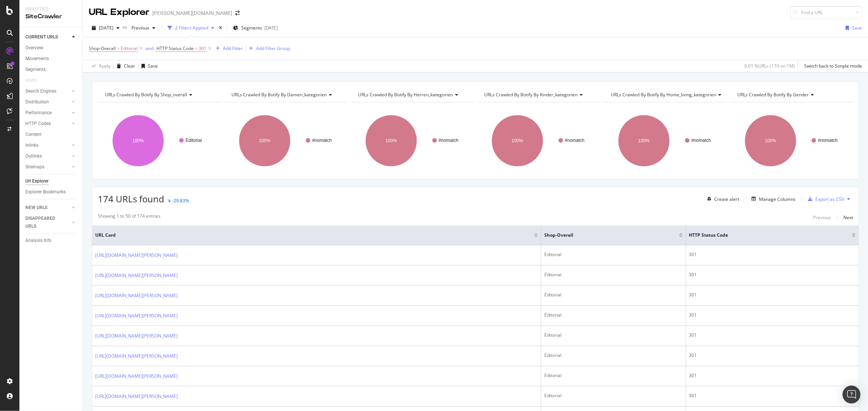  I want to click on button: and, so click(150, 48).